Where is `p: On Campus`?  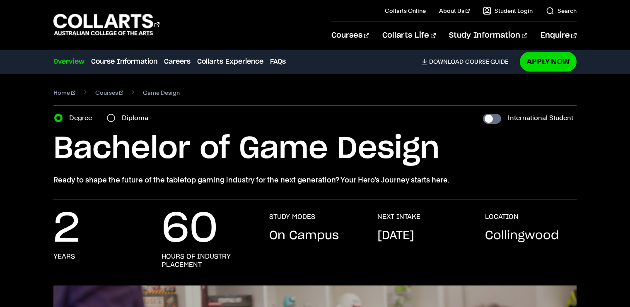
p: On Campus is located at coordinates (304, 236).